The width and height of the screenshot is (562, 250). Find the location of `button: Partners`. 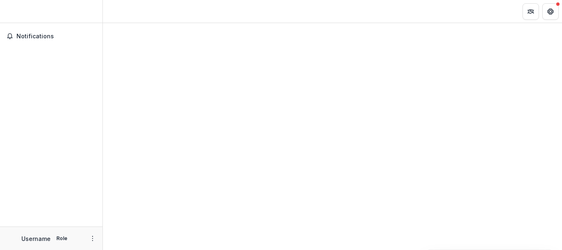

button: Partners is located at coordinates (531, 12).